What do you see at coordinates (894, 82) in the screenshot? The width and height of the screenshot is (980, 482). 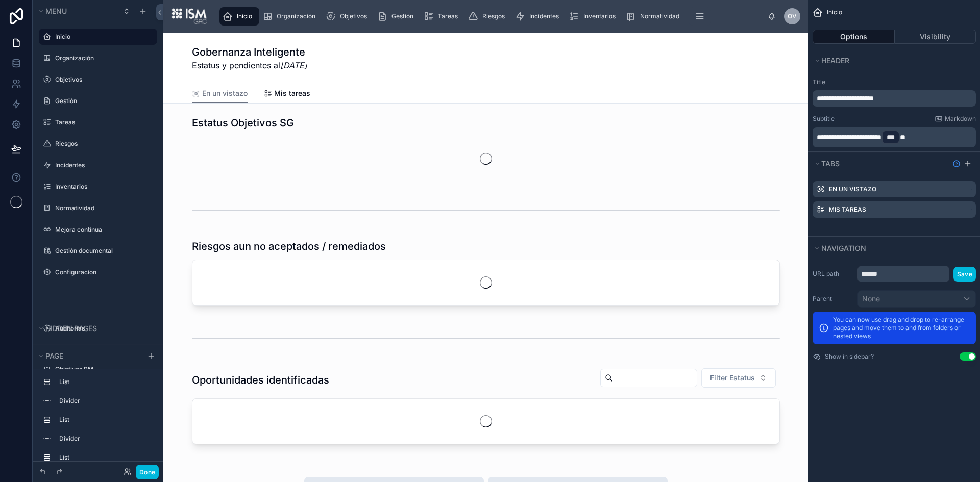 I see `label: Title` at bounding box center [894, 82].